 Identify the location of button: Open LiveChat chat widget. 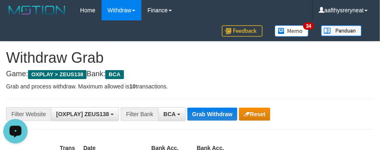
(15, 15).